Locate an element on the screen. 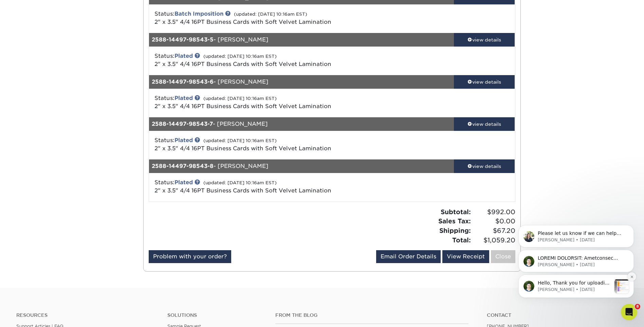 The image size is (644, 327). strong: 2588-14497-98543-5 is located at coordinates (183, 39).